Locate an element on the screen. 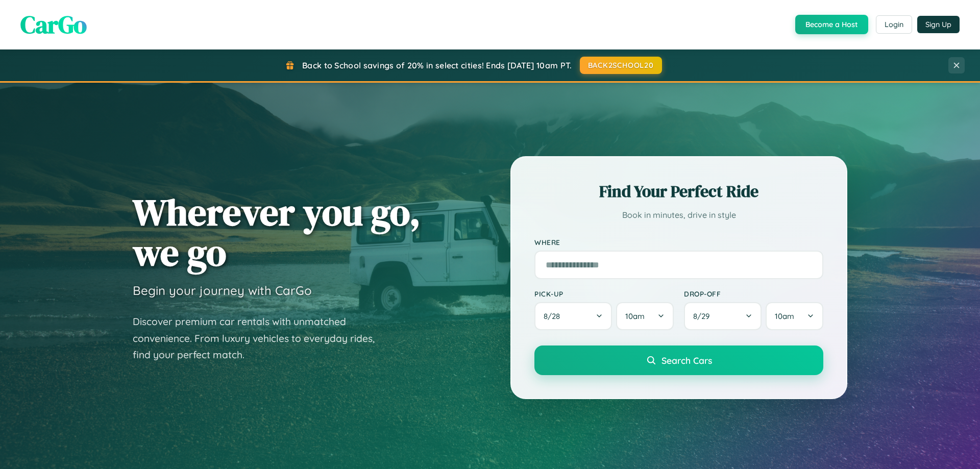 This screenshot has width=980, height=469. button: Become a Host is located at coordinates (832, 24).